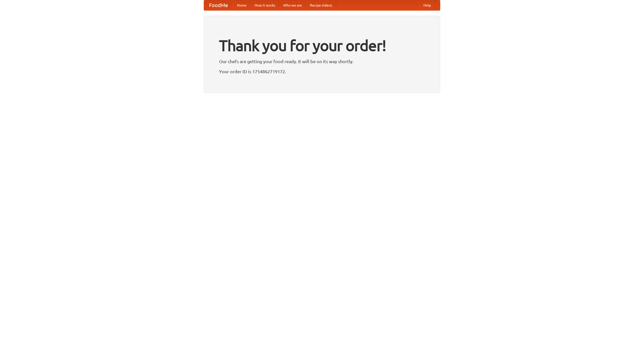 Image resolution: width=644 pixels, height=356 pixels. What do you see at coordinates (265, 5) in the screenshot?
I see `a: How it works` at bounding box center [265, 5].